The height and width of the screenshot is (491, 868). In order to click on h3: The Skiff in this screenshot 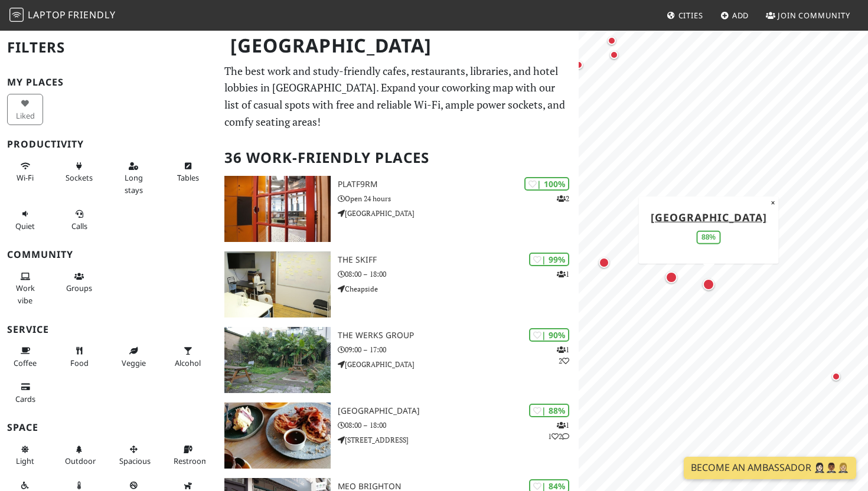, I will do `click(458, 260)`.